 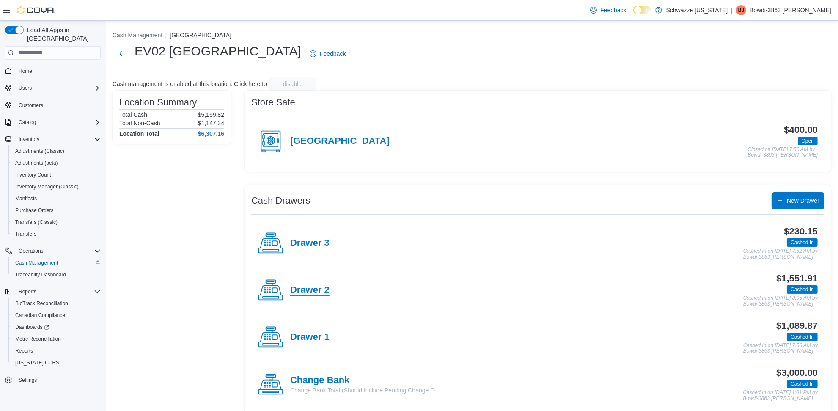 I want to click on a: Inventory Count, so click(x=33, y=175).